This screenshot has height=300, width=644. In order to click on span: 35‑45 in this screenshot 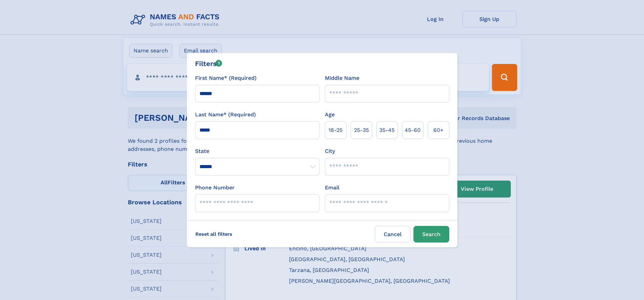, I will do `click(387, 130)`.